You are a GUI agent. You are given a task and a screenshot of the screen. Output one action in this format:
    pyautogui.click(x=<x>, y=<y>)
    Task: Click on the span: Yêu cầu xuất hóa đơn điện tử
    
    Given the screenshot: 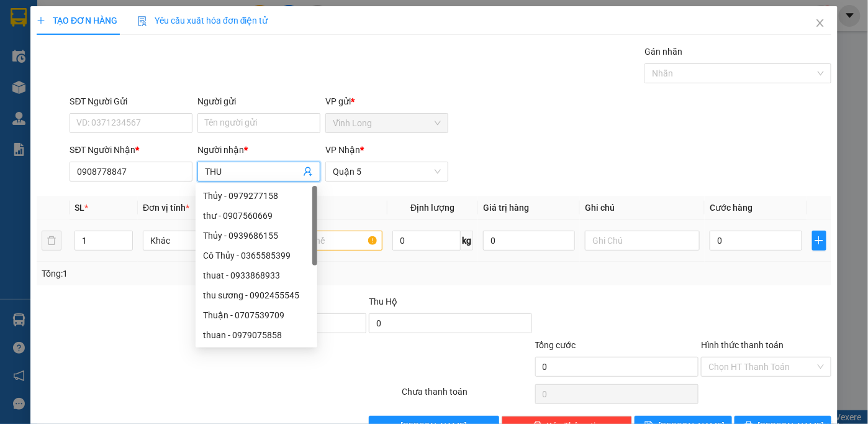 What is the action you would take?
    pyautogui.click(x=202, y=20)
    